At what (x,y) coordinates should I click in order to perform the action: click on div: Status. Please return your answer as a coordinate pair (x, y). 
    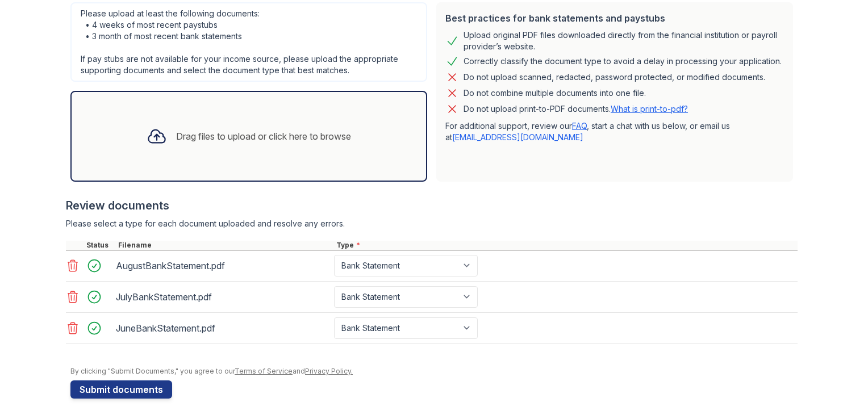
    Looking at the image, I should click on (100, 245).